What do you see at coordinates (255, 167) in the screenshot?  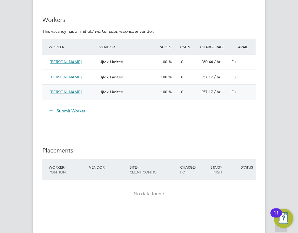 I see `div: Status` at bounding box center [255, 167].